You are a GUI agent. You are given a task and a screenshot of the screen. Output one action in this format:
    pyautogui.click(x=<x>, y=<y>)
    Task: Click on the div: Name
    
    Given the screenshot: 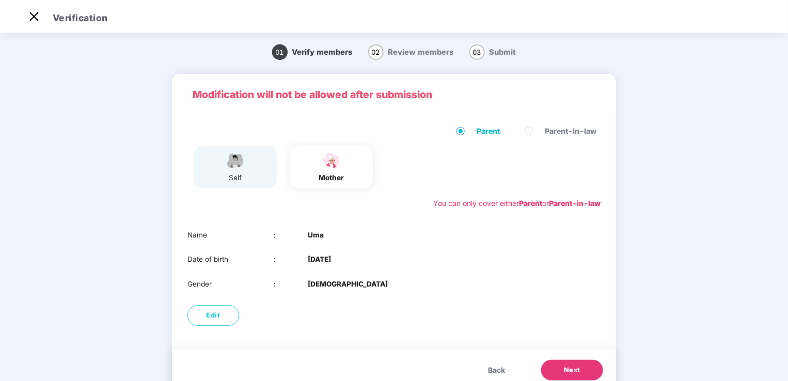 What is the action you would take?
    pyautogui.click(x=230, y=235)
    